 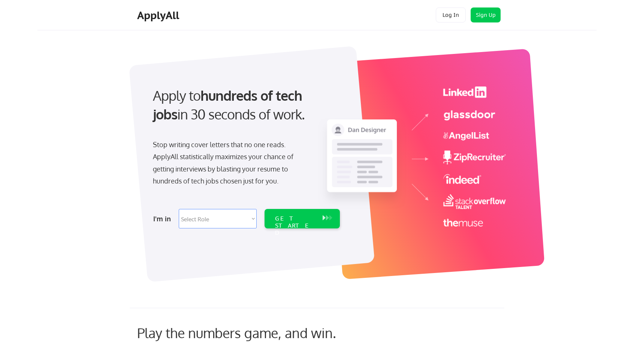 I want to click on div: GET STARTED, so click(x=295, y=226).